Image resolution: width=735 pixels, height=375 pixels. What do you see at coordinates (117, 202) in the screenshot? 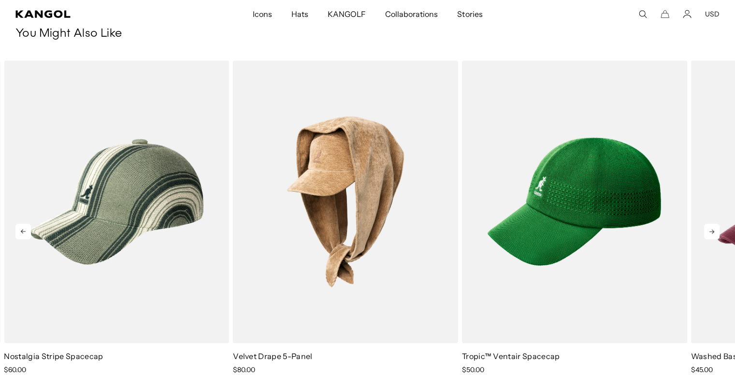
I see `img: Nostalgia Stripe Spacecap` at bounding box center [117, 202].